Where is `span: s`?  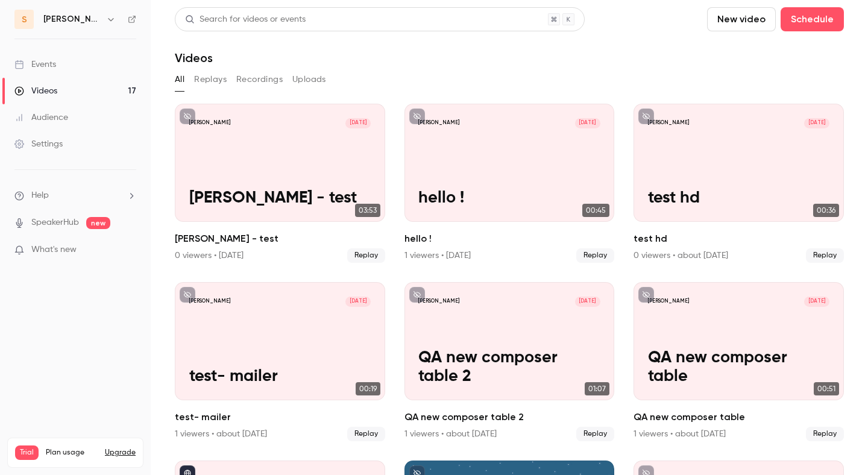
span: s is located at coordinates (24, 19).